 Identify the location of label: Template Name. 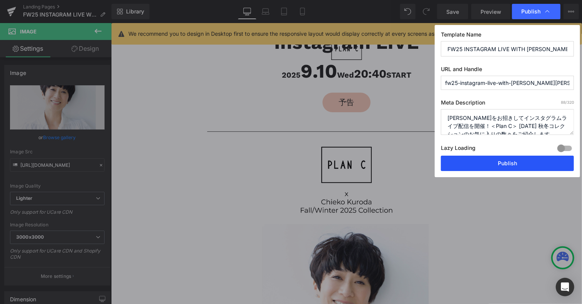
(508, 36).